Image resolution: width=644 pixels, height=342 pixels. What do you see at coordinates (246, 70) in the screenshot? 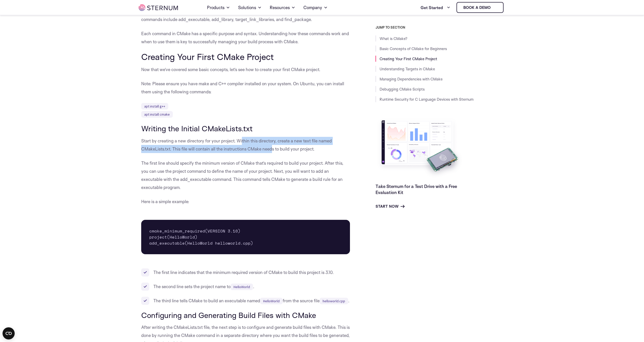
I see `p: Now that we’ve covered some basic concepts, let’s see how to create your first CMake project.` at bounding box center [246, 70].